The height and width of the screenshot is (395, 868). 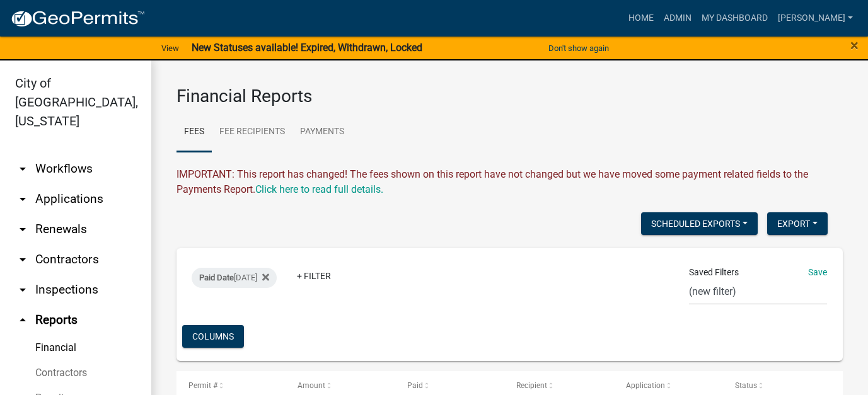 What do you see at coordinates (252, 132) in the screenshot?
I see `a: Fee Recipients` at bounding box center [252, 132].